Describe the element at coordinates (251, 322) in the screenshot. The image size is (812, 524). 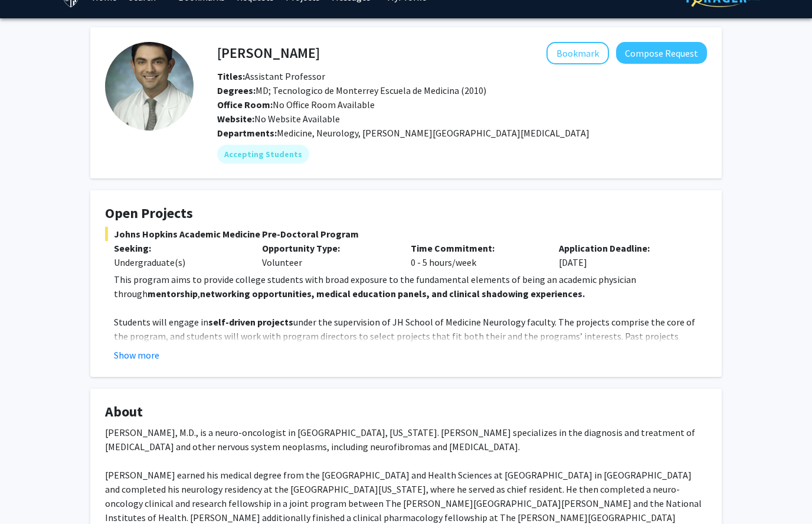
I see `strong: self-driven projects` at that location.